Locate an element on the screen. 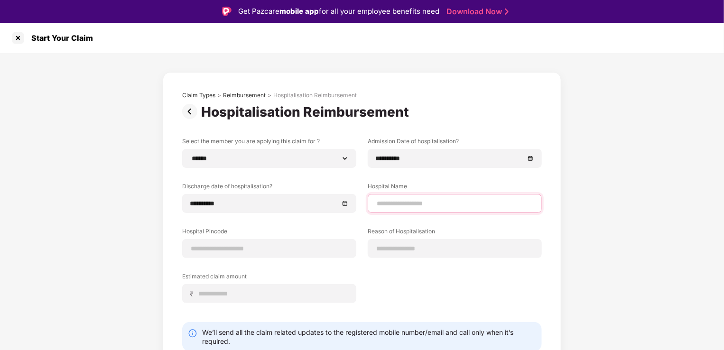 This screenshot has width=724, height=350. img: Stroke is located at coordinates (507, 11).